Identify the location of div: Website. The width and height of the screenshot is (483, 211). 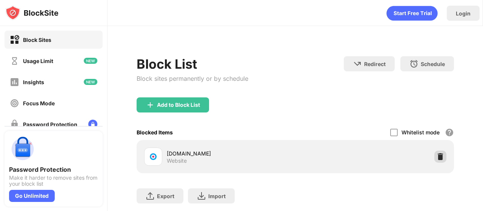
(177, 161).